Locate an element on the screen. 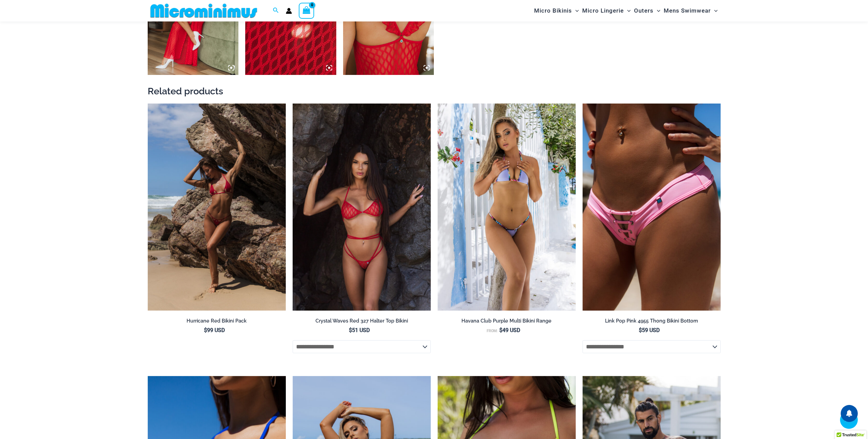  h2: Link Pop Pink 4955 Thong Bikini Bottom is located at coordinates (651, 321).